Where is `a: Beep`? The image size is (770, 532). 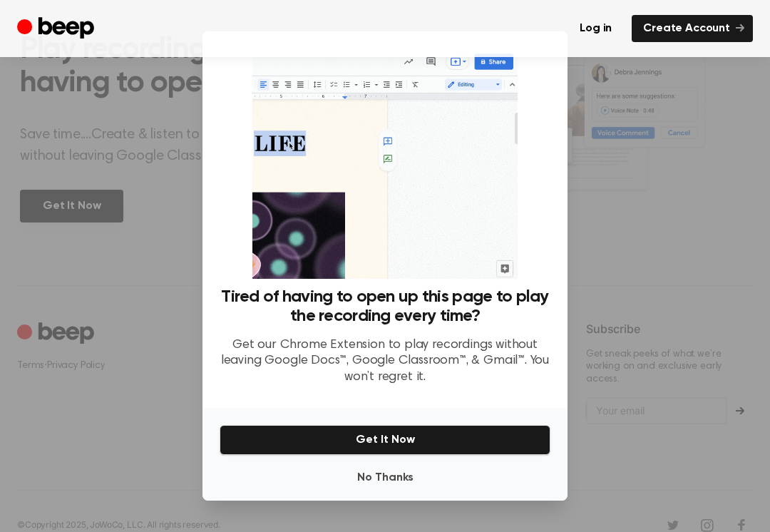
a: Beep is located at coordinates (57, 29).